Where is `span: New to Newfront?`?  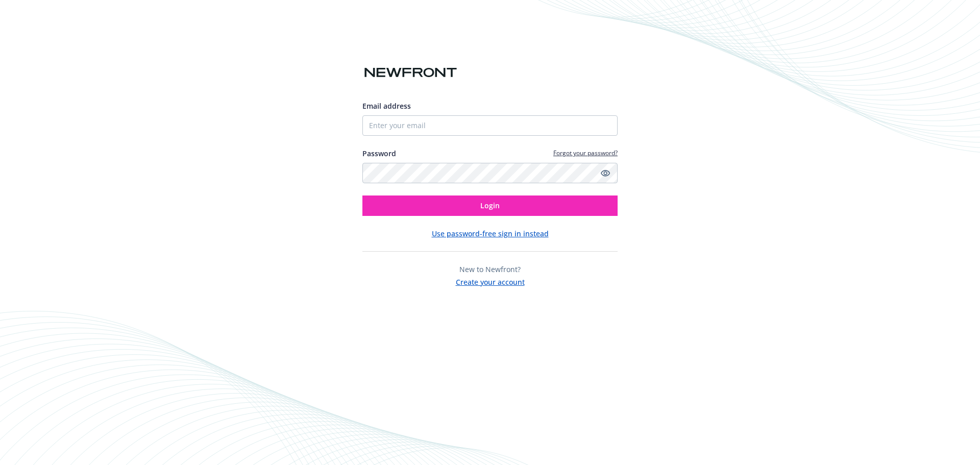
span: New to Newfront? is located at coordinates (490, 269).